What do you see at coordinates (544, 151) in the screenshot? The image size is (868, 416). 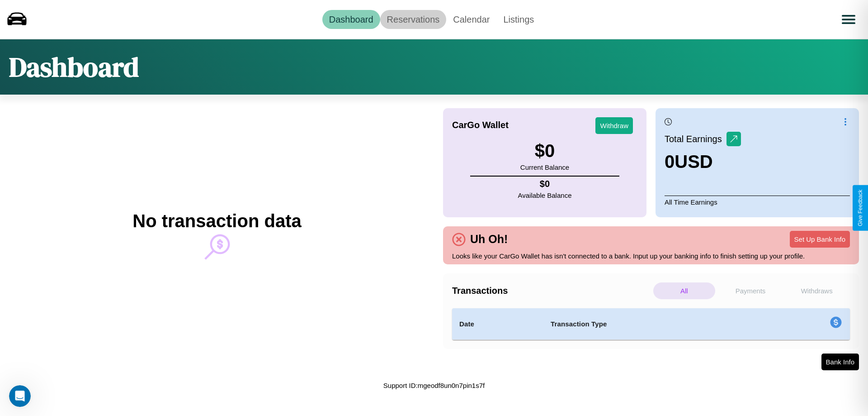 I see `h3: $ 0` at bounding box center [544, 151].